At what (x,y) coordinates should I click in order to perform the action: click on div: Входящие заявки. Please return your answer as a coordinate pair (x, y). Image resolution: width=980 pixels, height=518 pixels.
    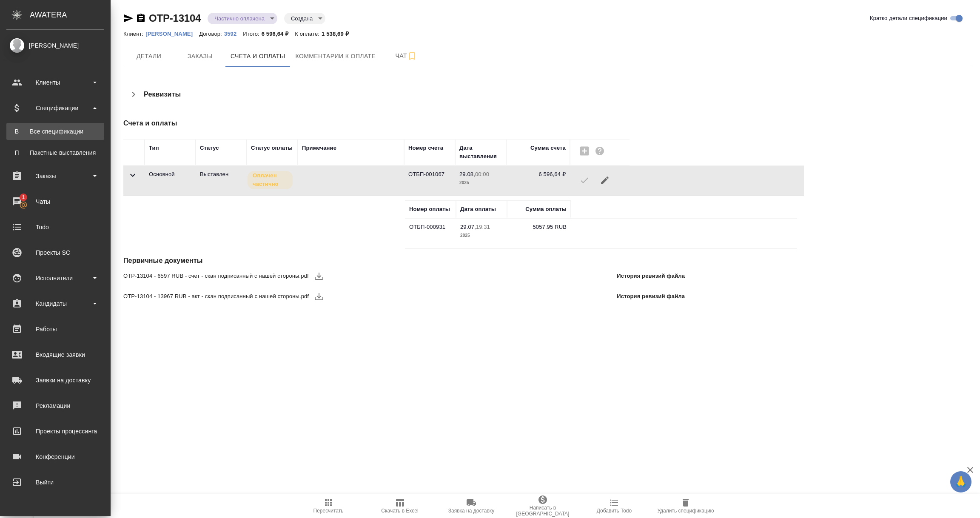
    Looking at the image, I should click on (56, 355).